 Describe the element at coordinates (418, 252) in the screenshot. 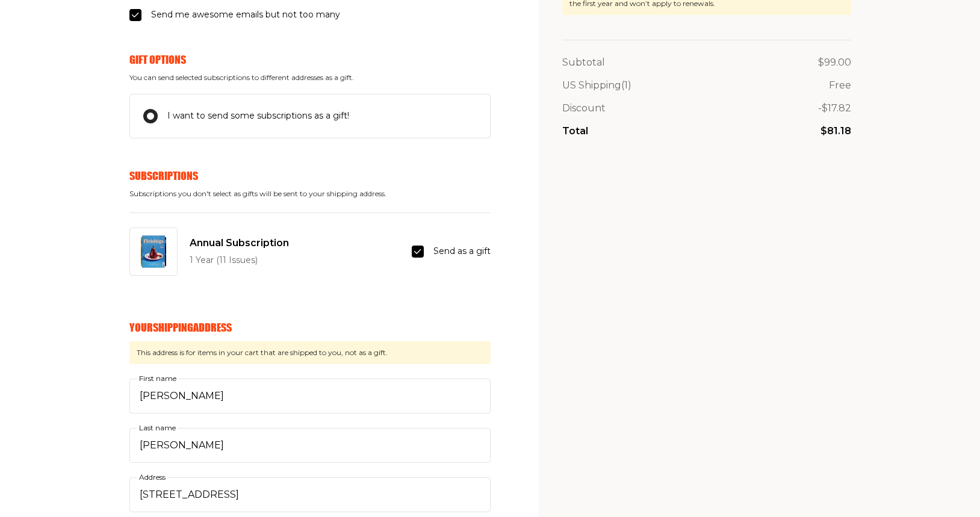

I see `input: Send as a gift` at that location.